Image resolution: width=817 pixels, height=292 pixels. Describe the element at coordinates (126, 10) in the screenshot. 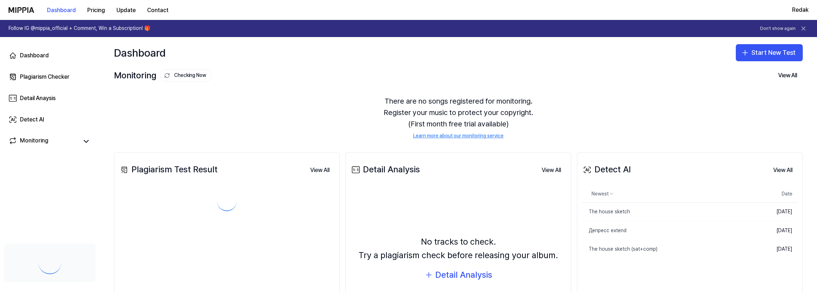

I see `a: Update` at that location.